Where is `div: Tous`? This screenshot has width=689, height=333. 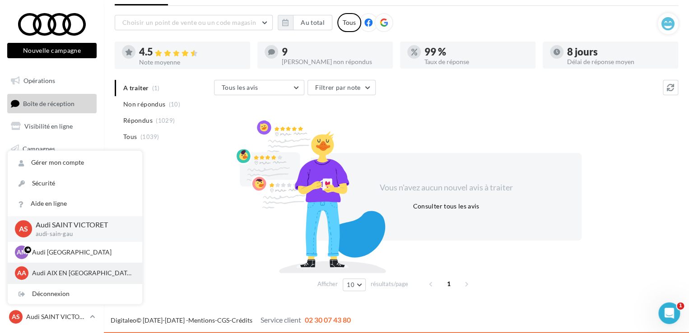 div: Tous is located at coordinates (349, 23).